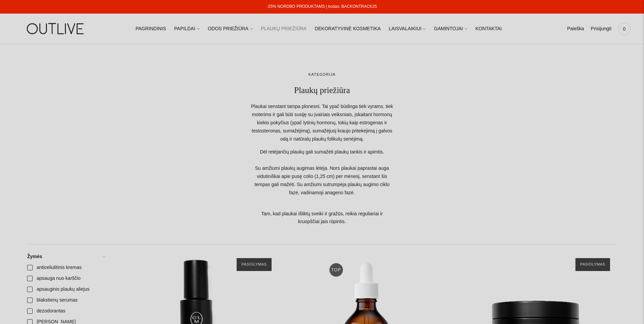 The width and height of the screenshot is (644, 324). I want to click on a: apsauga nuo karščio, so click(66, 278).